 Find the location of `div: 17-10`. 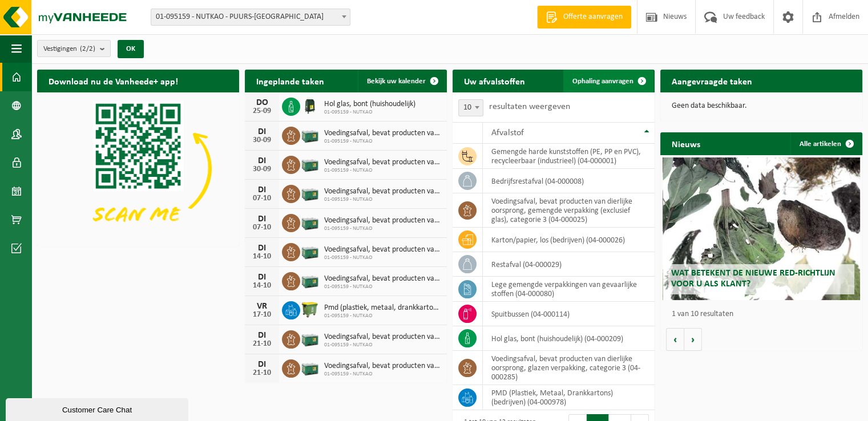

div: 17-10 is located at coordinates (262, 316).